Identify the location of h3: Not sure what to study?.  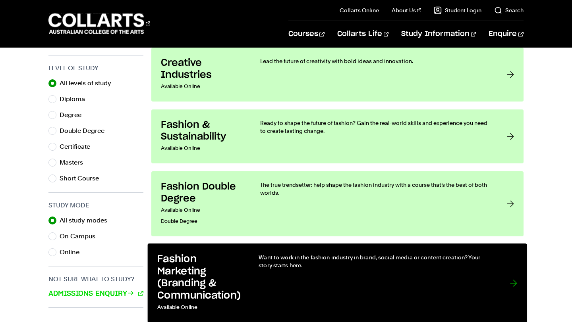
(96, 280).